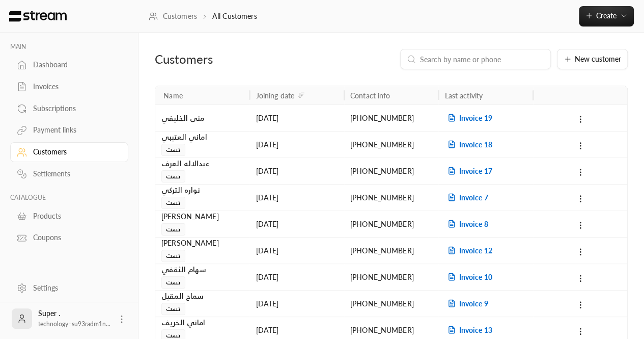  Describe the element at coordinates (468, 171) in the screenshot. I see `span: Invoice 17` at that location.